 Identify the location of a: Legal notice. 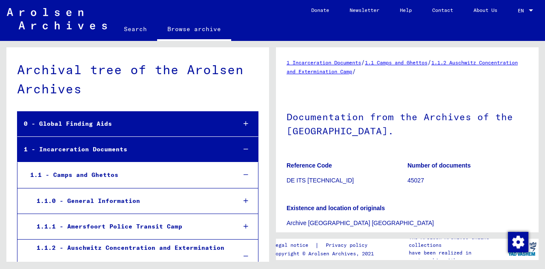
(294, 245).